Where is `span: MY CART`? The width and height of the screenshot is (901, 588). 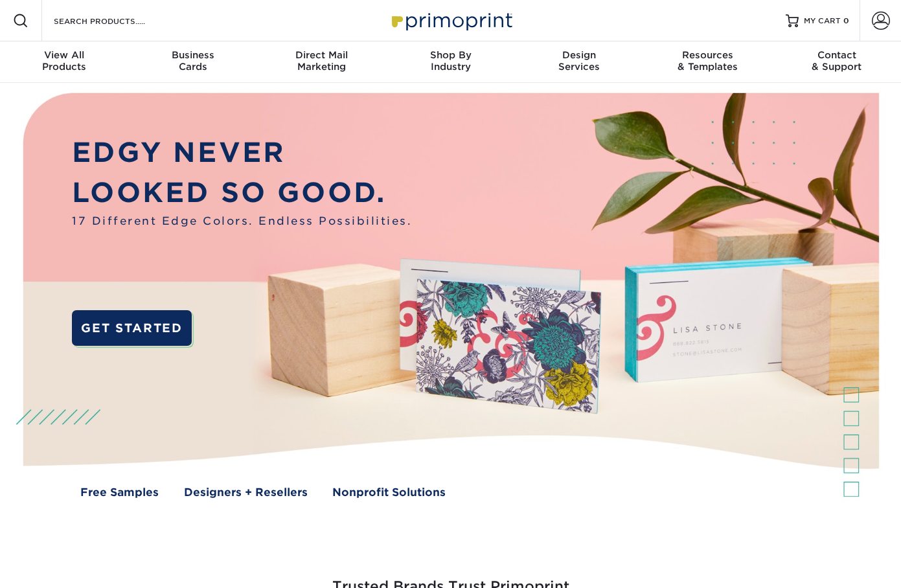 span: MY CART is located at coordinates (822, 21).